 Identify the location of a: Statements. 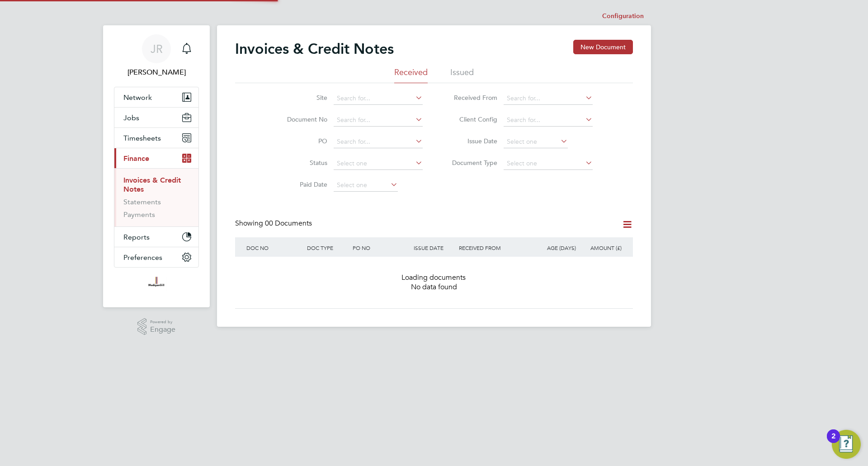
(142, 202).